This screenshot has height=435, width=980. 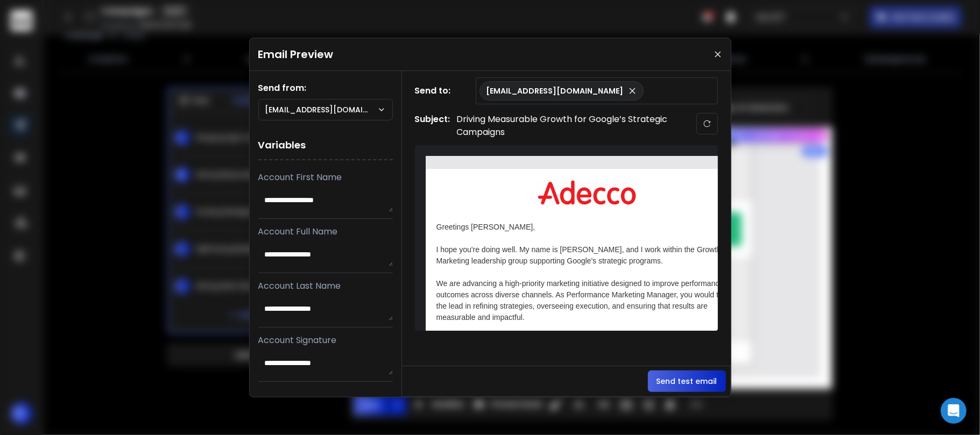 What do you see at coordinates (296, 55) in the screenshot?
I see `h1: Email Preview` at bounding box center [296, 55].